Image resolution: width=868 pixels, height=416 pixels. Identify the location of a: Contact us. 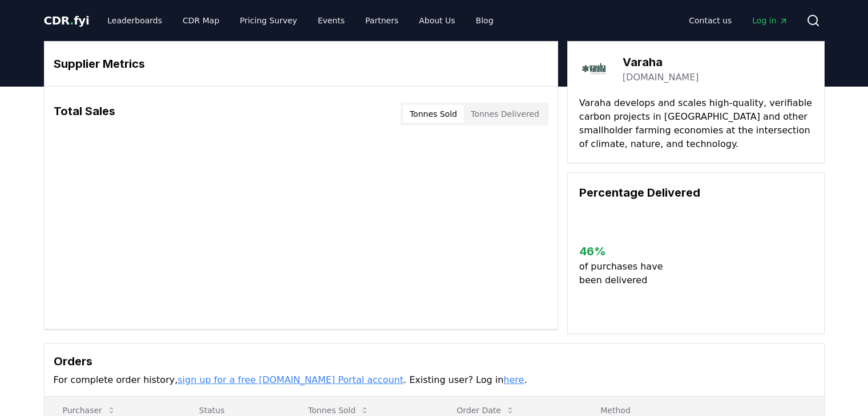
(710, 20).